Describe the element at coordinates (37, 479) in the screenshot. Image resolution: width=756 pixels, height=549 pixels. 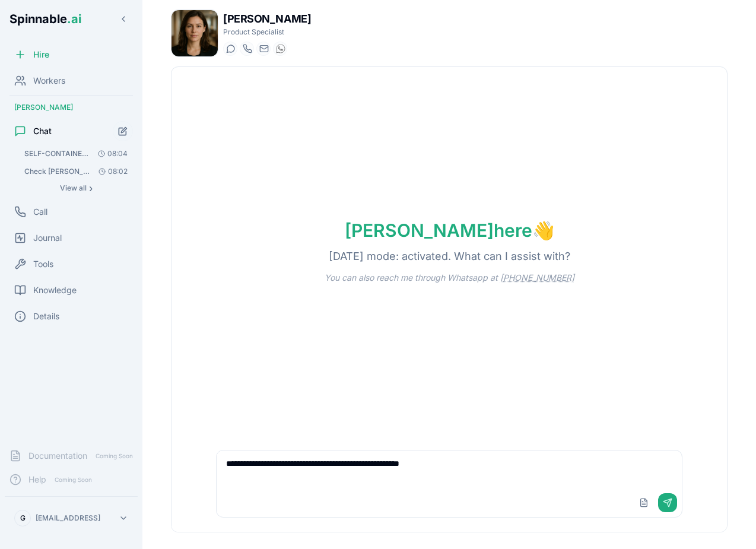
I see `span: Help` at that location.